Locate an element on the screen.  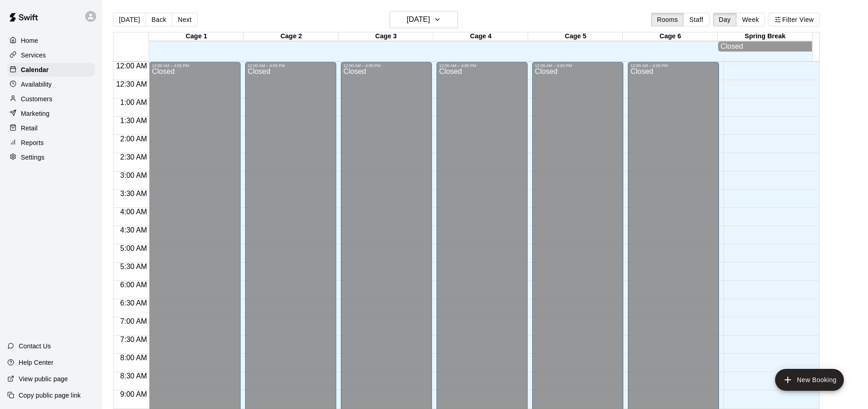
a: Home is located at coordinates (51, 40).